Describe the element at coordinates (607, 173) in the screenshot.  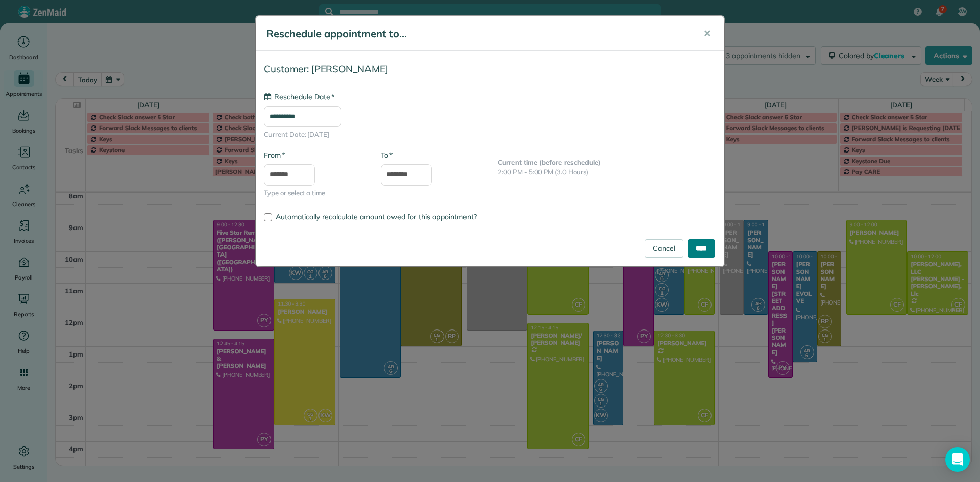
I see `p: 2:00 PM - 5:00 PM (3.0 Hours)` at that location.